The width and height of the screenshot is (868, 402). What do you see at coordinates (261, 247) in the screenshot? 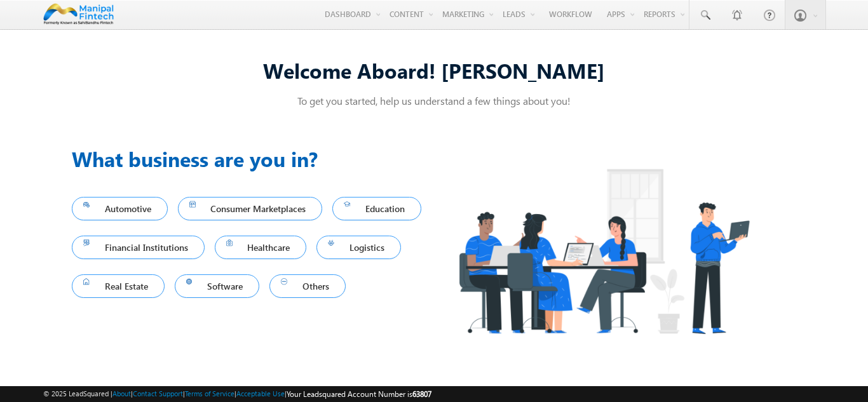
I see `span: Healthcare` at bounding box center [261, 247].